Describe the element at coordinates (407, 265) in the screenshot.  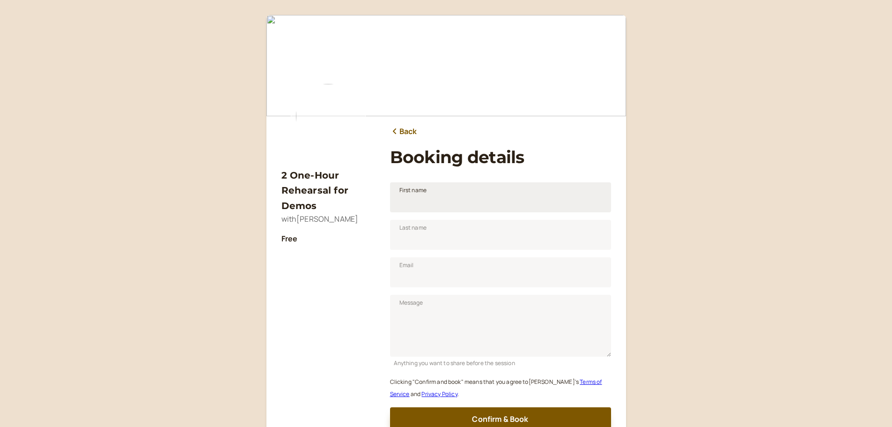
I see `span: Email` at that location.